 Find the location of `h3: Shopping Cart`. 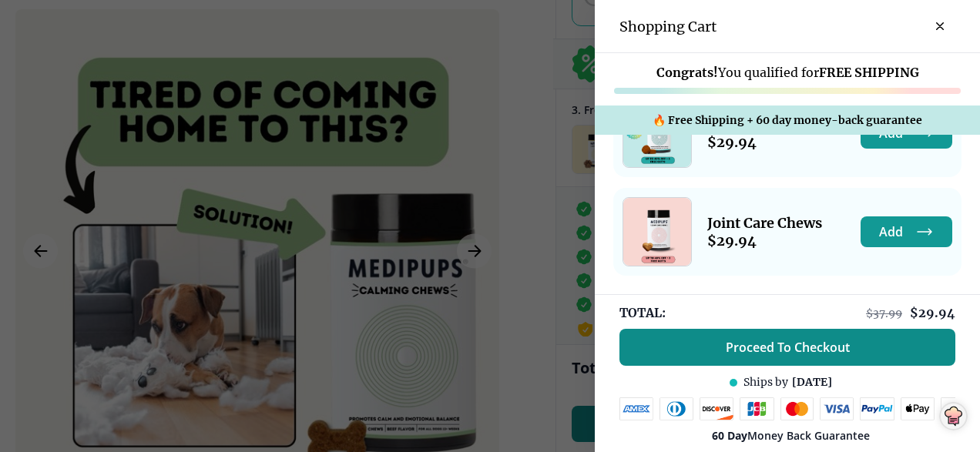

h3: Shopping Cart is located at coordinates (668, 26).